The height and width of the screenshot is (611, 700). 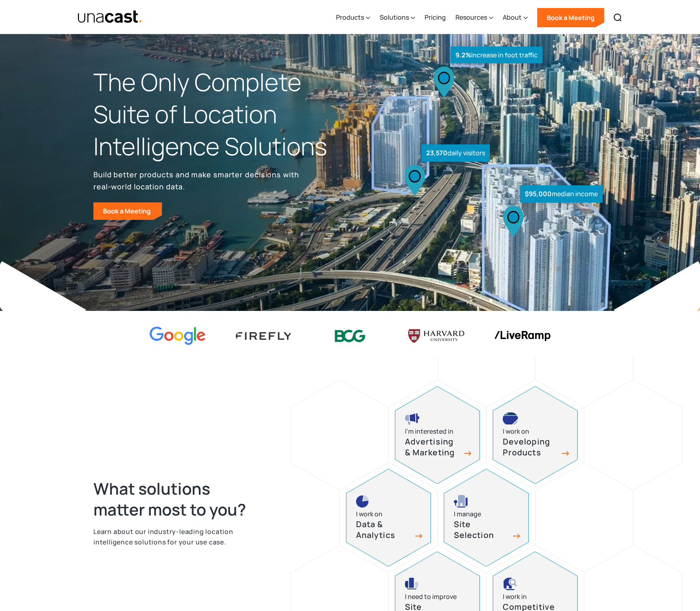 What do you see at coordinates (509, 584) in the screenshot?
I see `img: competitive intelligence icon` at bounding box center [509, 584].